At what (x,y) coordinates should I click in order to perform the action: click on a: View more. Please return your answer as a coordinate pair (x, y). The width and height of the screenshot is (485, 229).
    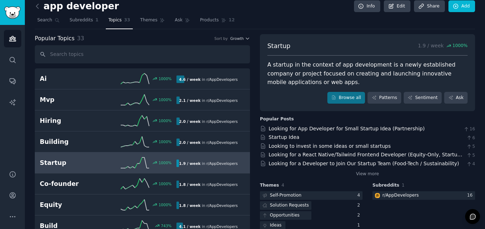
    Looking at the image, I should click on (368, 174).